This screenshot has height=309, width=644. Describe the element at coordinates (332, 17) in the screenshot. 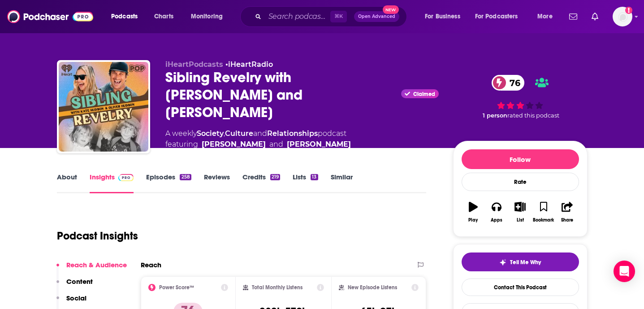

I see `div: Search podcasts, credits, & more...` at that location.